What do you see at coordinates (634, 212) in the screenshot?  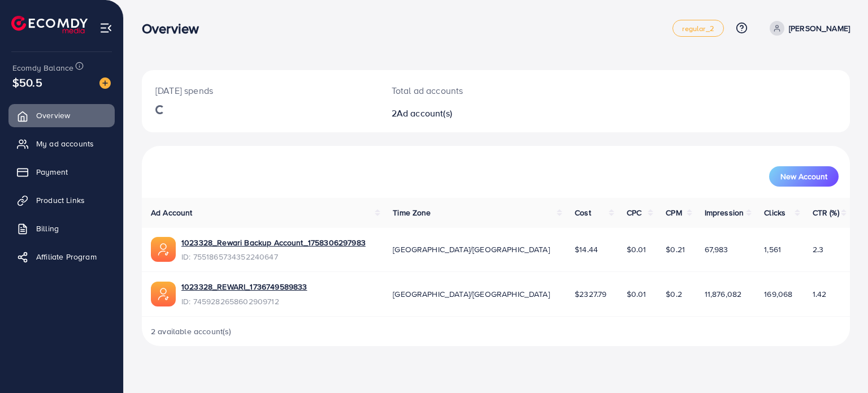 I see `span: CPC` at bounding box center [634, 212].